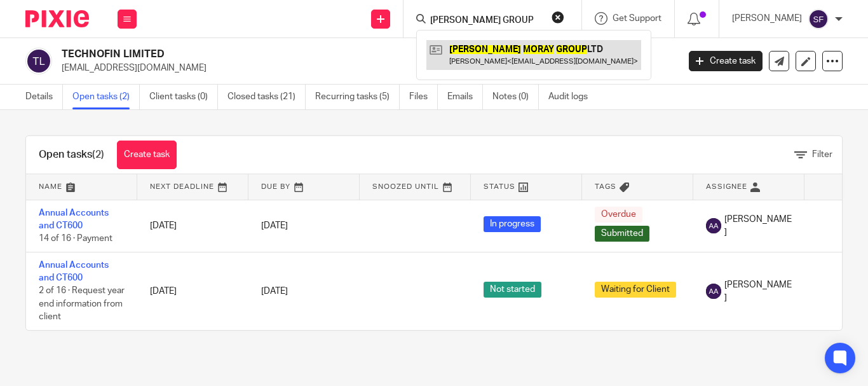 This screenshot has width=868, height=386. I want to click on span: Waiting for Client, so click(636, 289).